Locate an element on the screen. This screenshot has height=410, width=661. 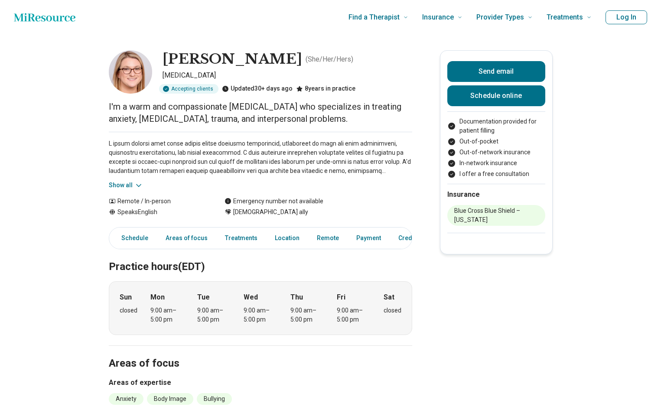
a: Areas of focus is located at coordinates (186, 238).